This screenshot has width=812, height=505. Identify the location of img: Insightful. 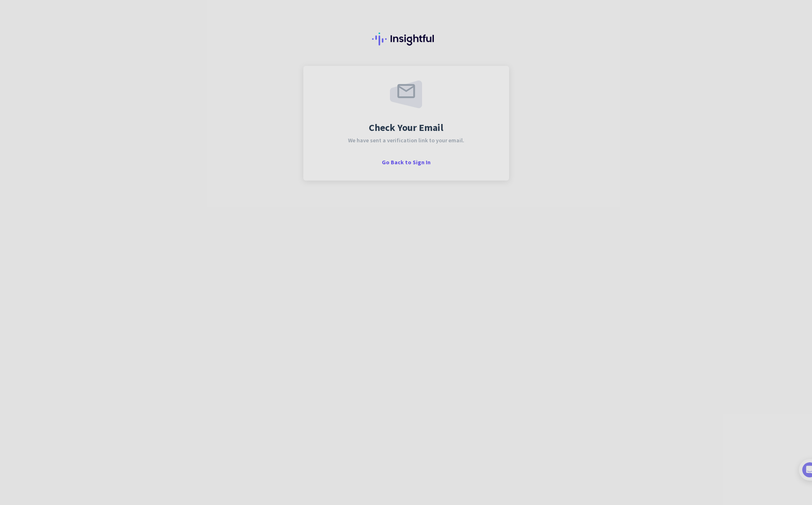
(406, 39).